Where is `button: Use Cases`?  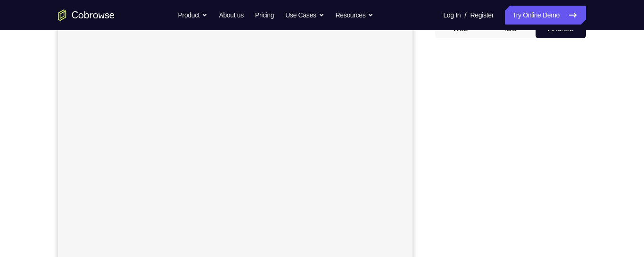
button: Use Cases is located at coordinates (305, 15).